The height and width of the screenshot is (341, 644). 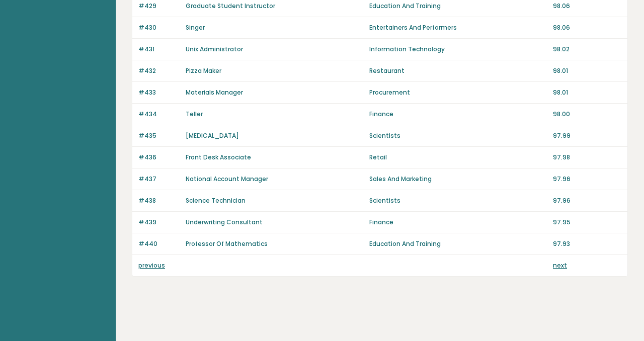 What do you see at coordinates (224, 222) in the screenshot?
I see `a: Underwriting Consultant` at bounding box center [224, 222].